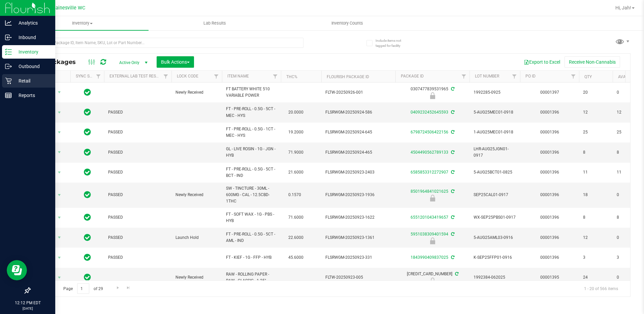 This screenshot has height=314, width=644. I want to click on span: Inventory, so click(82, 24).